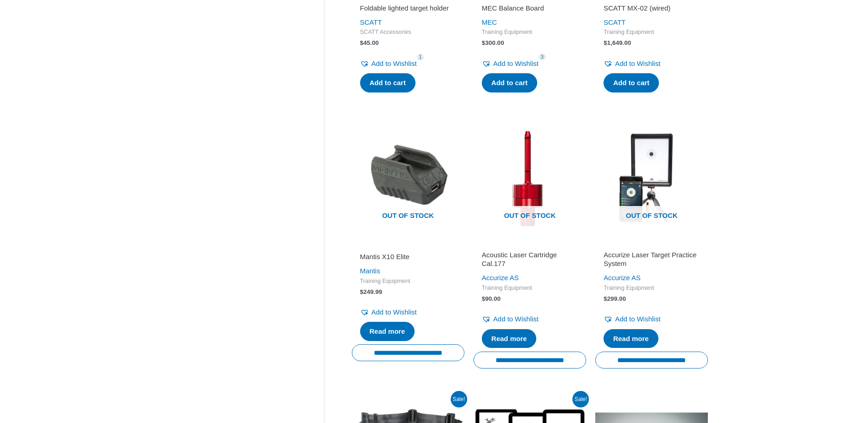 This screenshot has width=868, height=423. I want to click on a: Mantis, so click(370, 271).